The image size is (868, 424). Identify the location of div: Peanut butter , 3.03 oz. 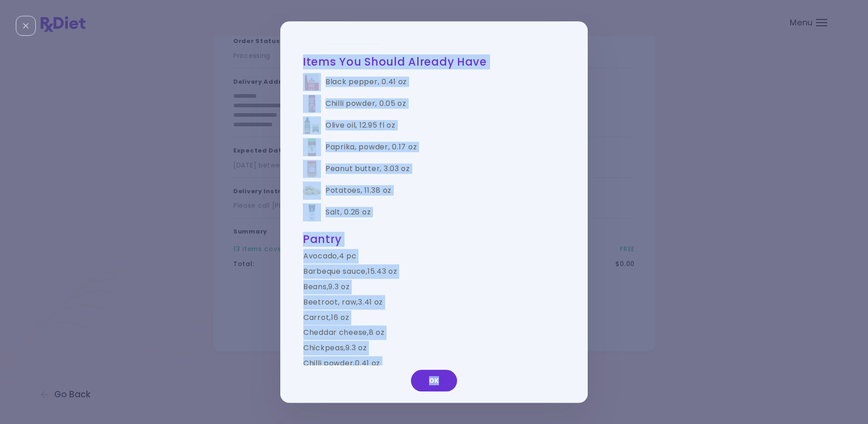
(368, 169).